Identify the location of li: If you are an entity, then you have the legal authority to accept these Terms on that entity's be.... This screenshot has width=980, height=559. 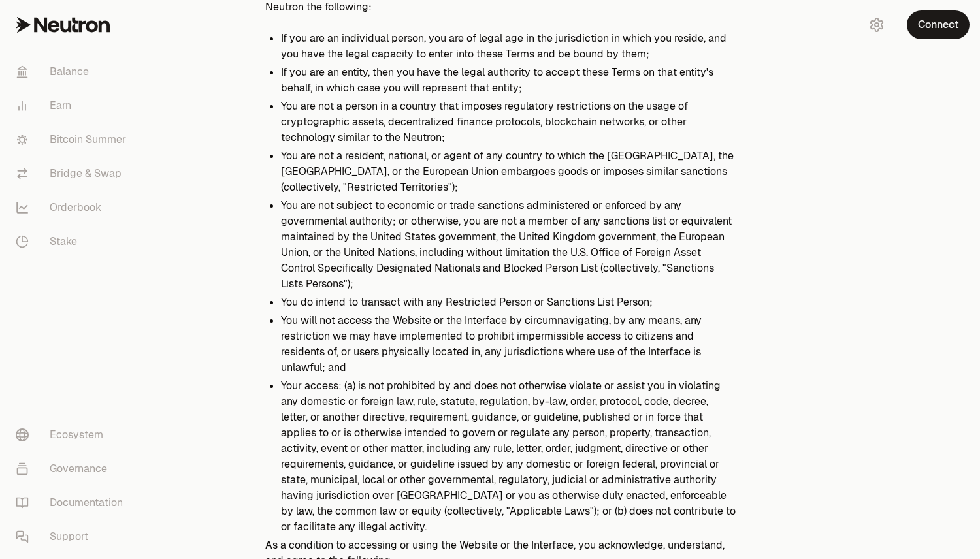
(508, 80).